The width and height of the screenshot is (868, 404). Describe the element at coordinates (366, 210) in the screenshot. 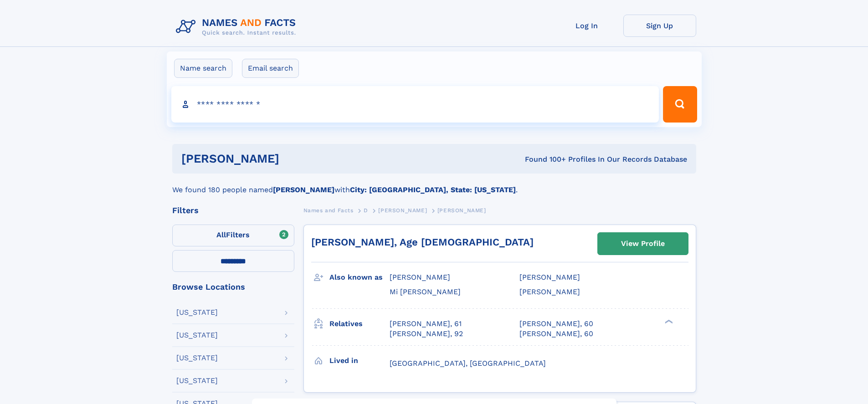

I see `a: D` at that location.